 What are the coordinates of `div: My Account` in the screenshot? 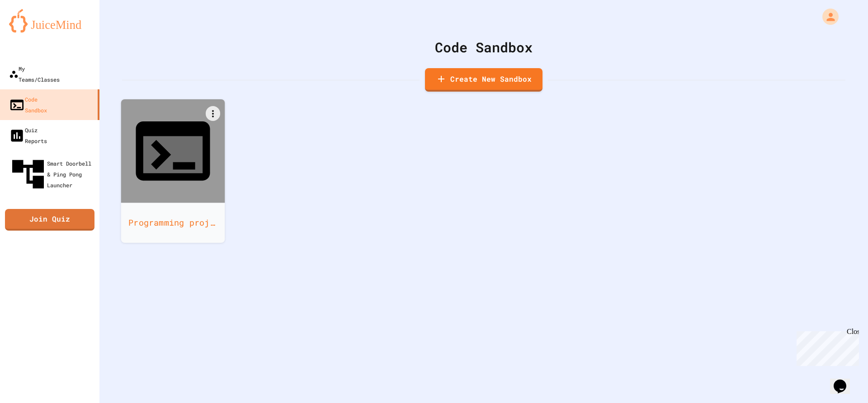 It's located at (827, 17).